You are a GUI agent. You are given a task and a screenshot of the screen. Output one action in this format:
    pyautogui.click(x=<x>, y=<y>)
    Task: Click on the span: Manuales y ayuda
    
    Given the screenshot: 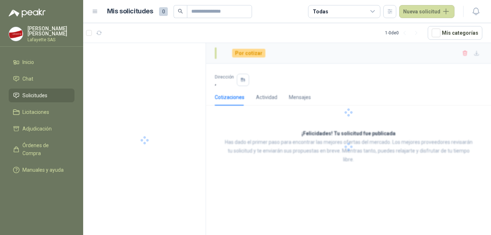 What is the action you would take?
    pyautogui.click(x=43, y=170)
    